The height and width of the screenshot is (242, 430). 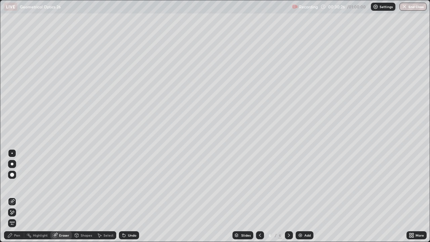 I want to click on div: More, so click(x=420, y=235).